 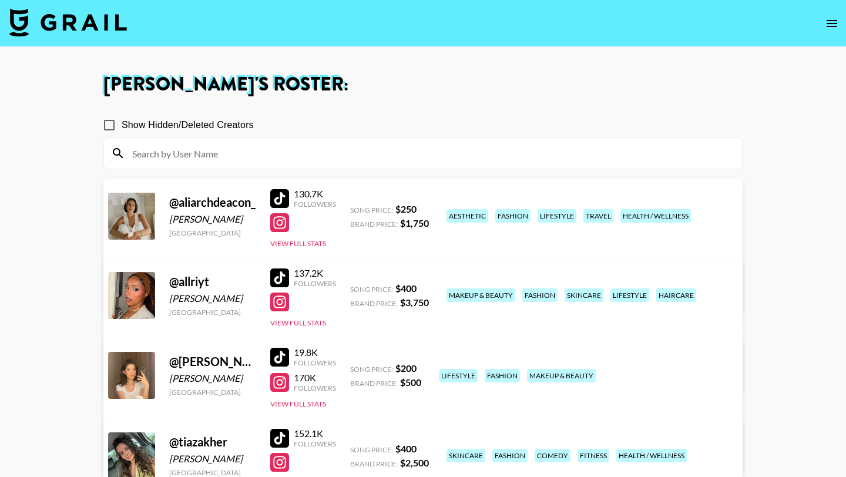 What do you see at coordinates (552, 455) in the screenshot?
I see `div: comedy` at bounding box center [552, 455].